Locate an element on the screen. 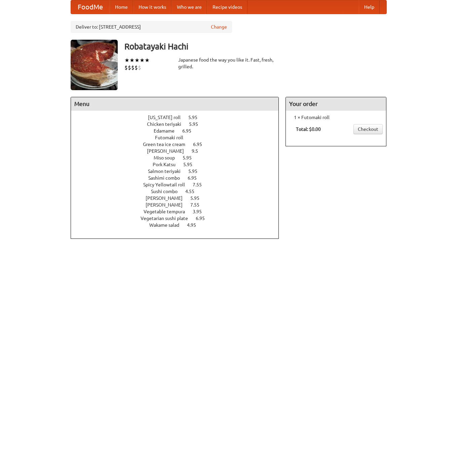  a: Chicken teriyaki 5.95 is located at coordinates (178, 124).